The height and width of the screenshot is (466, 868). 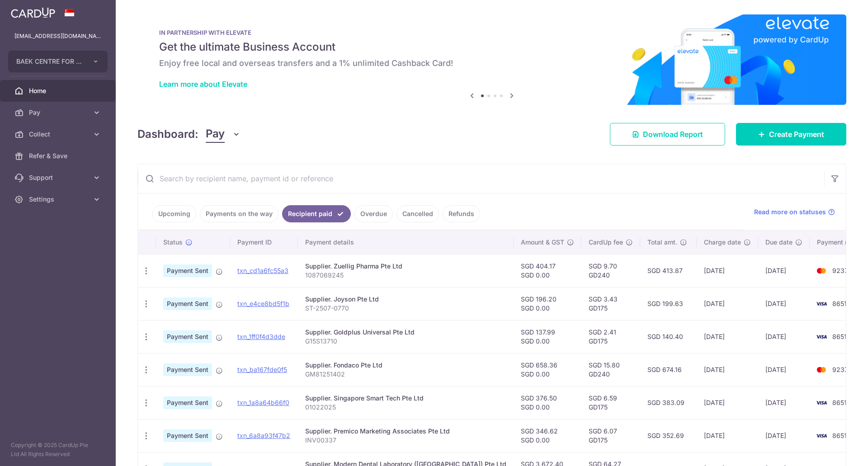 I want to click on span: Due date, so click(x=779, y=242).